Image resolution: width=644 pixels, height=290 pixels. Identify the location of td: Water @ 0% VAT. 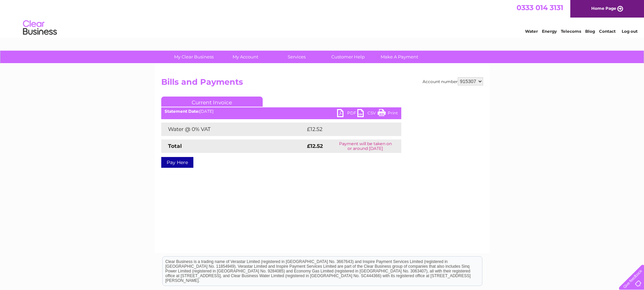
(233, 129).